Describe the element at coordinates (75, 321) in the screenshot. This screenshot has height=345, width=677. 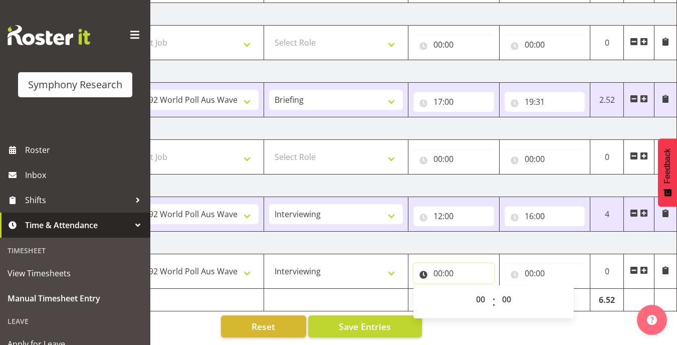
I see `div: Leave` at that location.